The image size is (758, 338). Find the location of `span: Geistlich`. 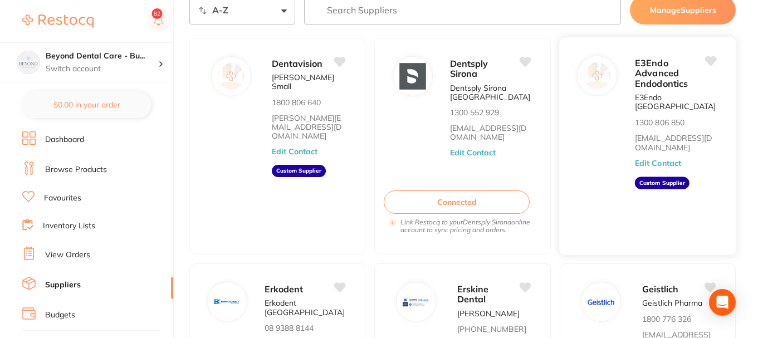

span: Geistlich is located at coordinates (660, 289).